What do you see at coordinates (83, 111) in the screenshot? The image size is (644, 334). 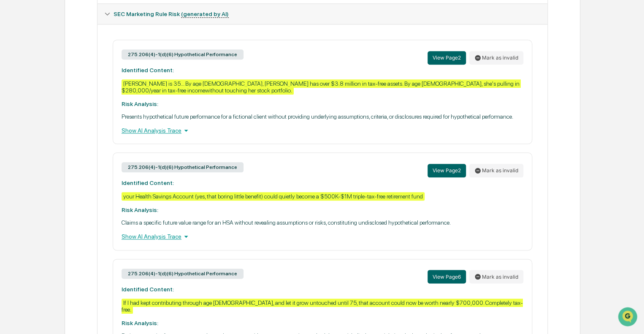 I see `a: 🗄️Attestations` at bounding box center [83, 111].